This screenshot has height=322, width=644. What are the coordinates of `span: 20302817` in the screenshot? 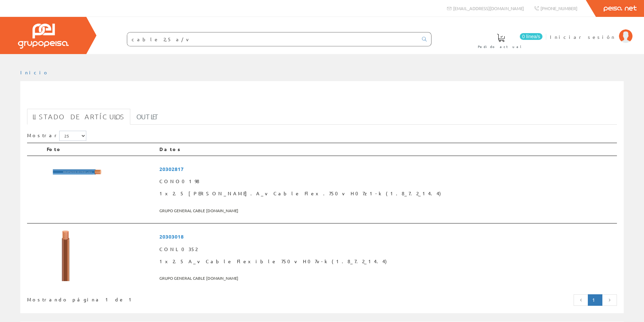 It's located at (387, 169).